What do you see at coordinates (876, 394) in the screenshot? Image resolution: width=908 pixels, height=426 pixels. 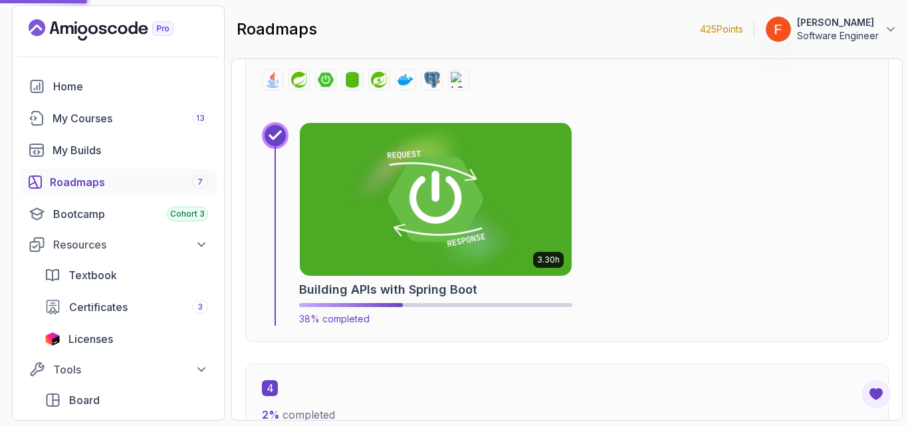 I see `button: Open Feedback Button` at bounding box center [876, 394].